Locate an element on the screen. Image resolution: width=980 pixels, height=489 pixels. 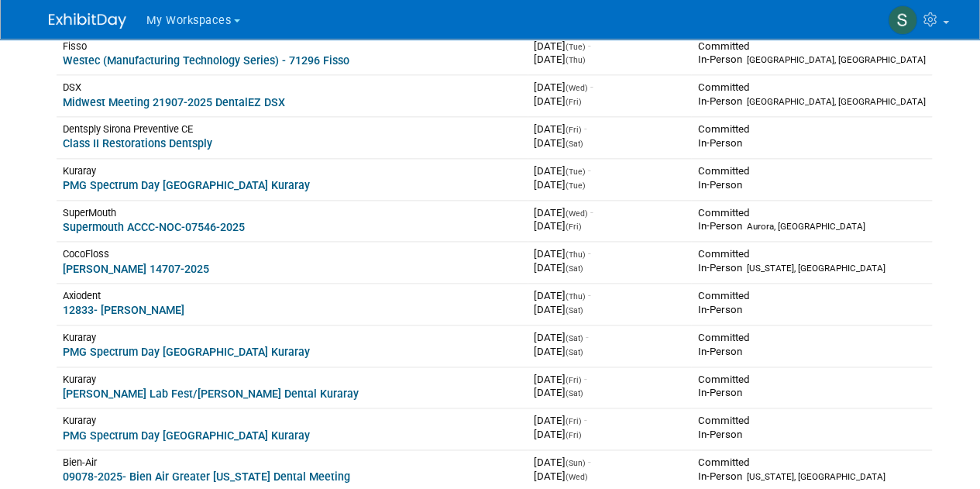
img: ExhibitDay is located at coordinates (87, 21).